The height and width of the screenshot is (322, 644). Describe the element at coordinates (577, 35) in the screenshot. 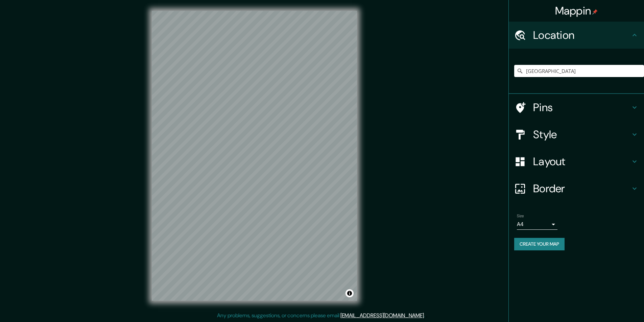

I see `div: Location` at that location.